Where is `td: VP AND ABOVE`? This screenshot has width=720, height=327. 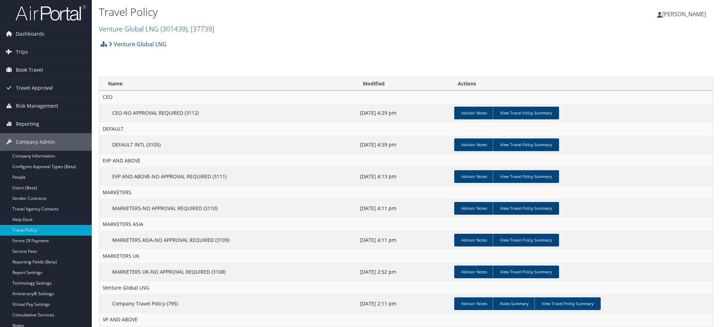
td: VP AND ABOVE is located at coordinates (406, 319).